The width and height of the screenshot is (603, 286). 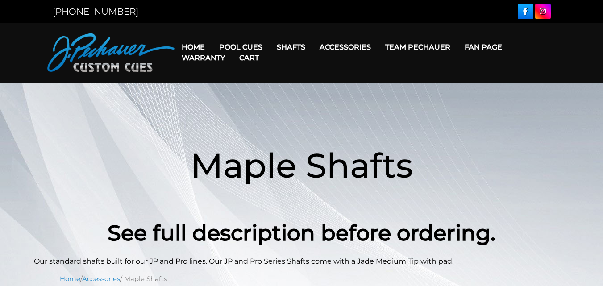 What do you see at coordinates (111, 53) in the screenshot?
I see `img: Pechauer Custom Cues` at bounding box center [111, 53].